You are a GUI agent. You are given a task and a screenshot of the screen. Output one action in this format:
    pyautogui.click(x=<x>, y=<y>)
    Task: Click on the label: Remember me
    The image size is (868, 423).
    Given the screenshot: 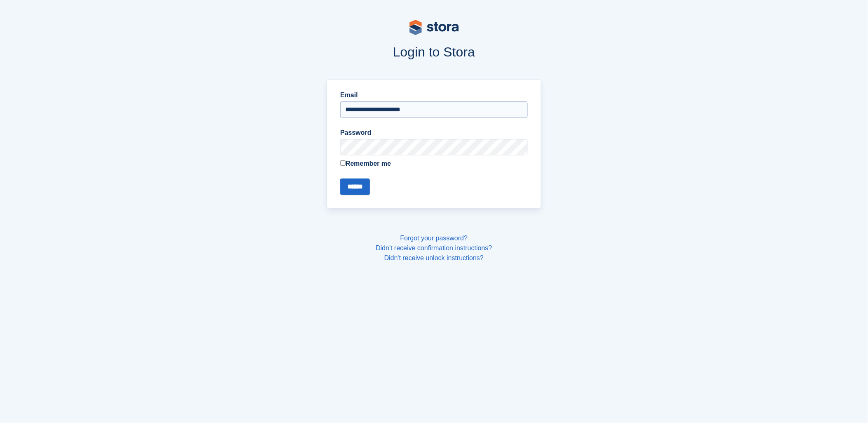 What is the action you would take?
    pyautogui.click(x=434, y=164)
    